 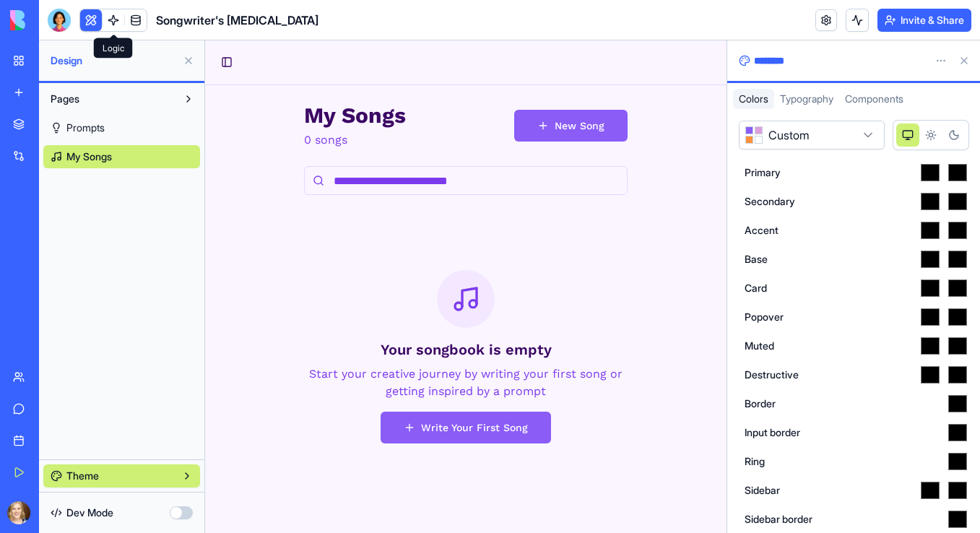 What do you see at coordinates (769, 201) in the screenshot?
I see `label: Secondary` at bounding box center [769, 201].